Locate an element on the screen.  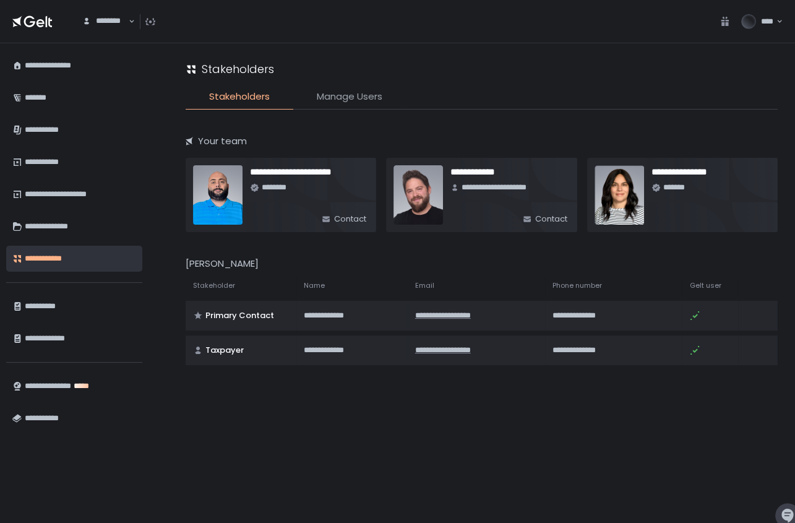
span: Stakeholder is located at coordinates (214, 285).